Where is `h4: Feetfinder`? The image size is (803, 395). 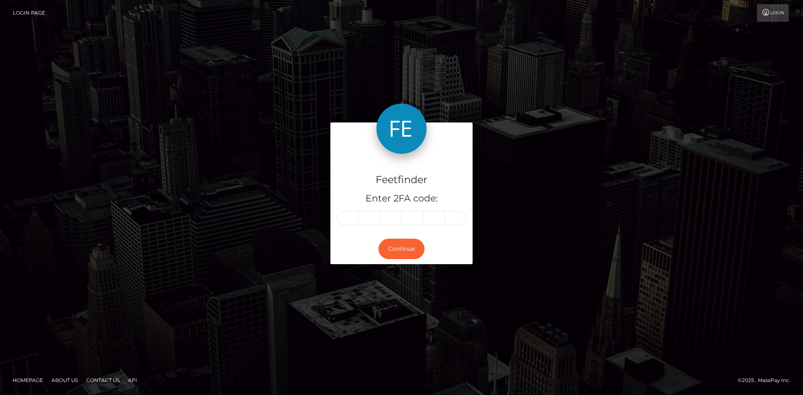
h4: Feetfinder is located at coordinates (401, 180).